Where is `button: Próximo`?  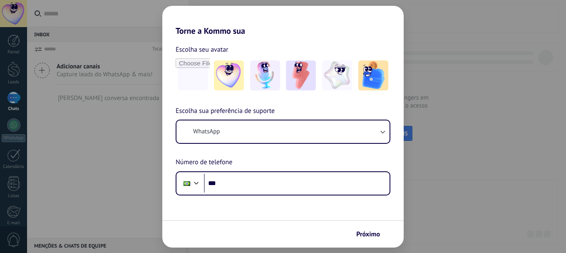
button: Próximo is located at coordinates (372, 234).